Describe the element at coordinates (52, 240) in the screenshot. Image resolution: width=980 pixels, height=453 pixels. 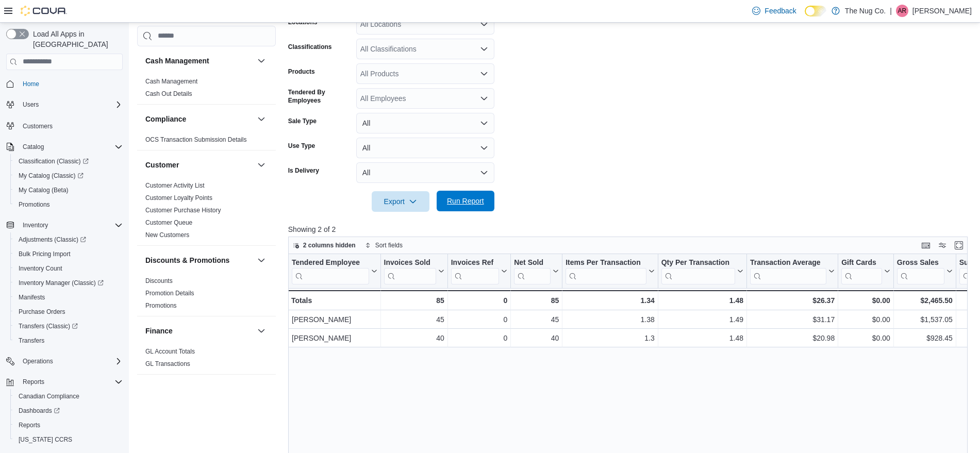
I see `span: Adjustments (Classic)` at that location.